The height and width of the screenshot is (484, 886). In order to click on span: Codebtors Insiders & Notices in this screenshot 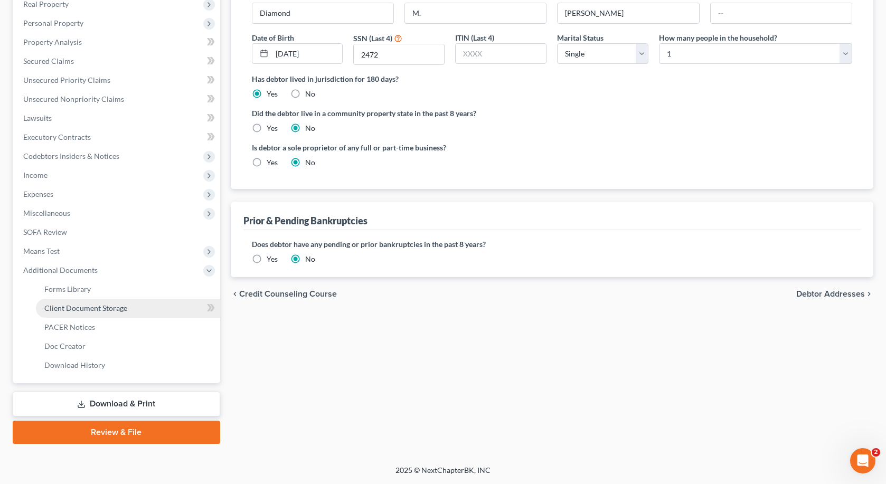, I will do `click(71, 156)`.